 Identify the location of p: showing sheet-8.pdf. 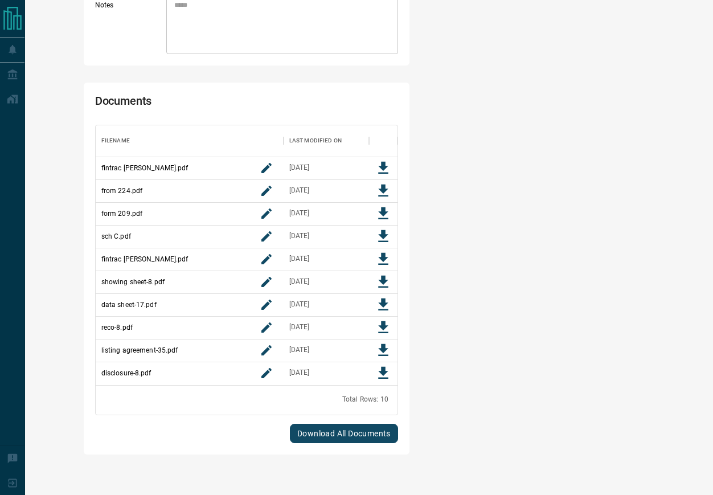
(133, 282).